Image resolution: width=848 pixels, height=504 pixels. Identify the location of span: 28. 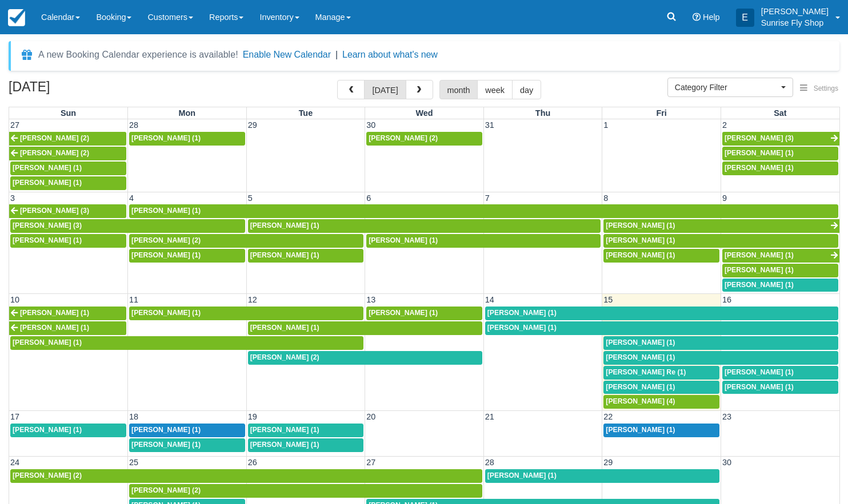
(134, 125).